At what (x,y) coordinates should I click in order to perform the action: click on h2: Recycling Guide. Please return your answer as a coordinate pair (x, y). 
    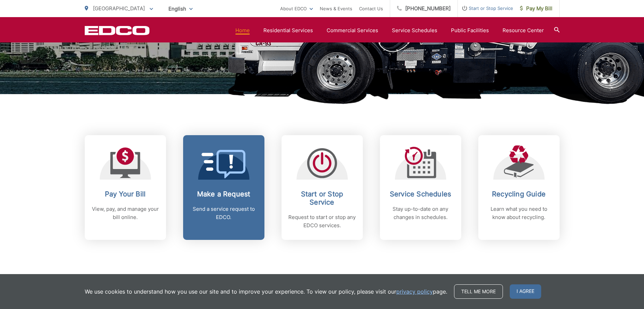
    Looking at the image, I should click on (519, 194).